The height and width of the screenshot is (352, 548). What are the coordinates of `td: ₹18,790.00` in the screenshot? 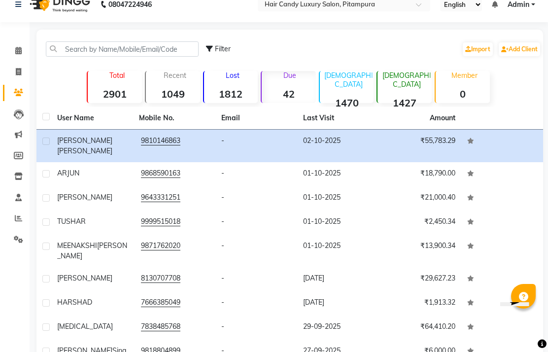 It's located at (420, 174).